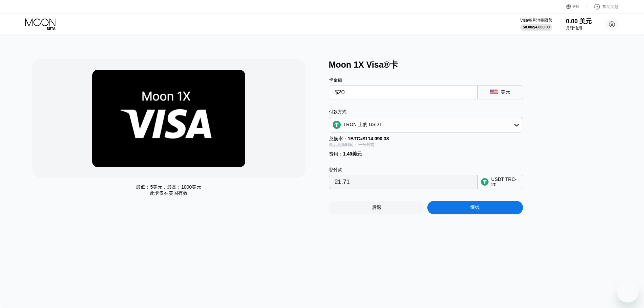 The width and height of the screenshot is (644, 308). What do you see at coordinates (377, 207) in the screenshot?
I see `font: 后退` at bounding box center [377, 207].